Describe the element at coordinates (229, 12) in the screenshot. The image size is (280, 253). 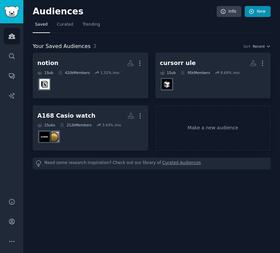
I see `a: Info` at that location.